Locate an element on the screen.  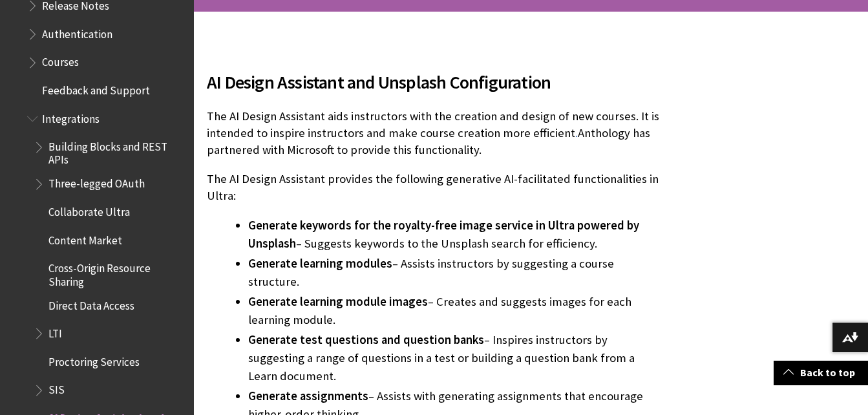
span: Courses is located at coordinates (60, 60).